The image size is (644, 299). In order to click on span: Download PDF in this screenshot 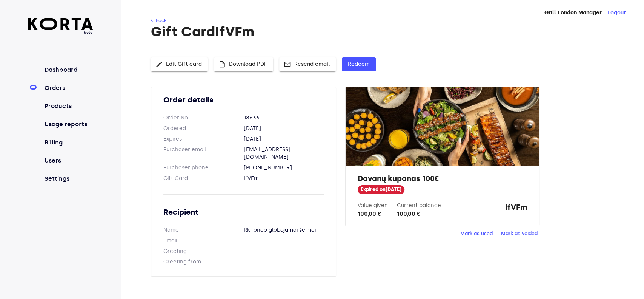, I will do `click(243, 64)`.